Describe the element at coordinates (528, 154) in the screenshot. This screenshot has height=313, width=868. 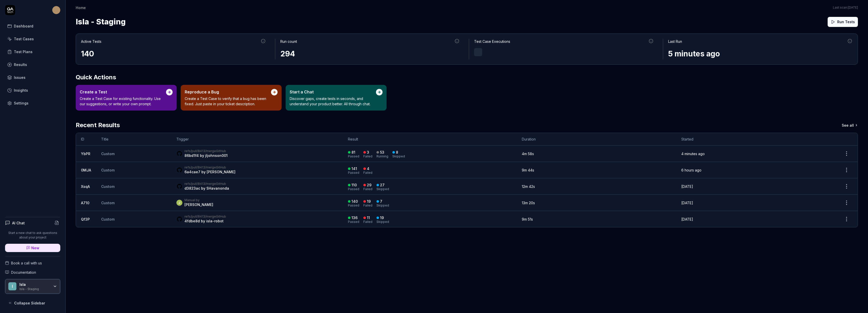
I see `time: 4m 58s` at that location.